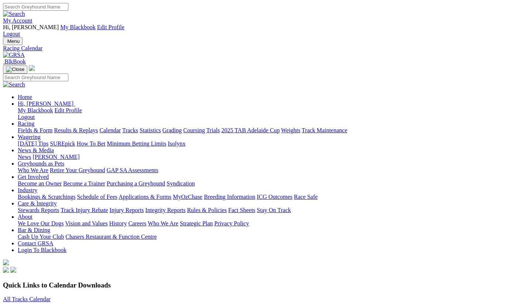  What do you see at coordinates (275, 197) in the screenshot?
I see `a: ICG Outcomes` at bounding box center [275, 197].